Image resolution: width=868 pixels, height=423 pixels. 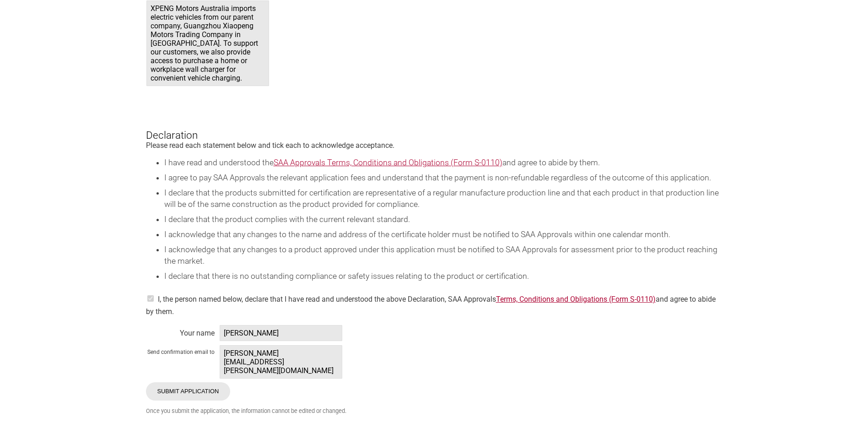 I want to click on li: I acknowledge that any changes to the name and address of the certificate holder must be notified..., so click(x=444, y=234).